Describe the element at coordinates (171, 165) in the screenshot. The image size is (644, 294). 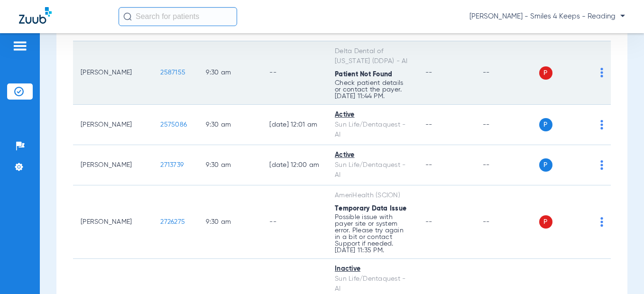
I see `span: 2713739` at that location.